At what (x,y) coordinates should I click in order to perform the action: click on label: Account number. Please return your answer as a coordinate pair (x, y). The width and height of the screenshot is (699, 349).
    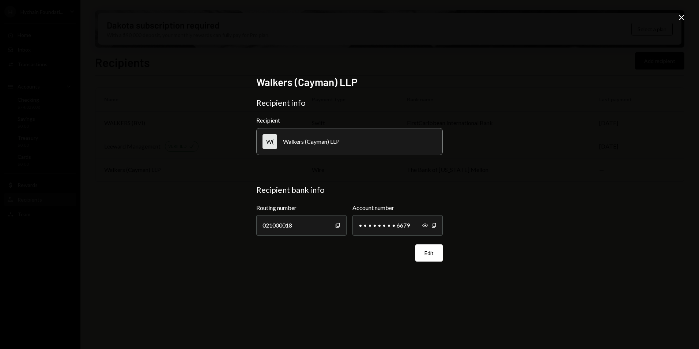
    Looking at the image, I should click on (397, 208).